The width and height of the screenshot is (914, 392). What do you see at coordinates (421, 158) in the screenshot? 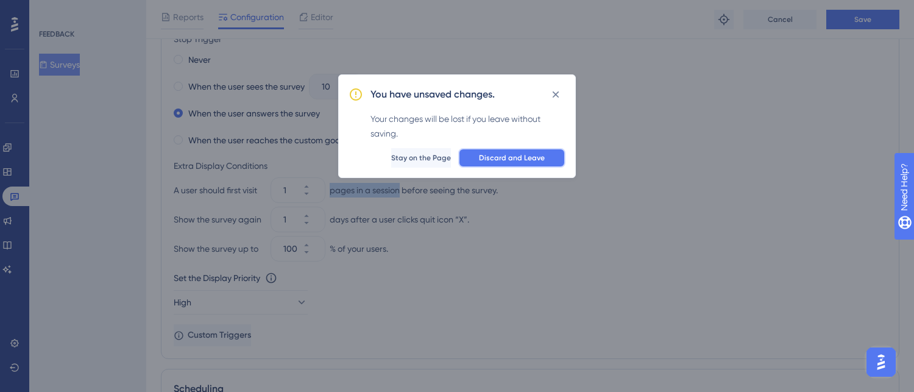
I see `span: Stay on the Page` at bounding box center [421, 158].